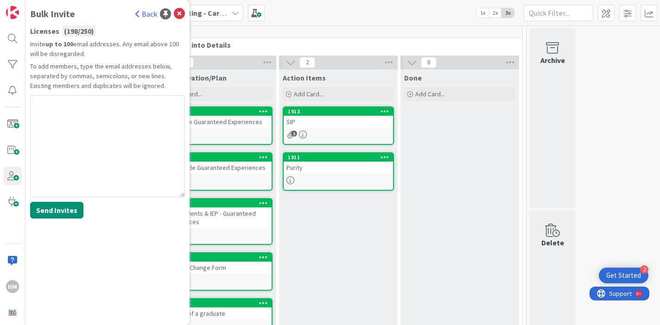 This screenshot has height=325, width=660. I want to click on div: ( 198 / 250 ), so click(79, 31).